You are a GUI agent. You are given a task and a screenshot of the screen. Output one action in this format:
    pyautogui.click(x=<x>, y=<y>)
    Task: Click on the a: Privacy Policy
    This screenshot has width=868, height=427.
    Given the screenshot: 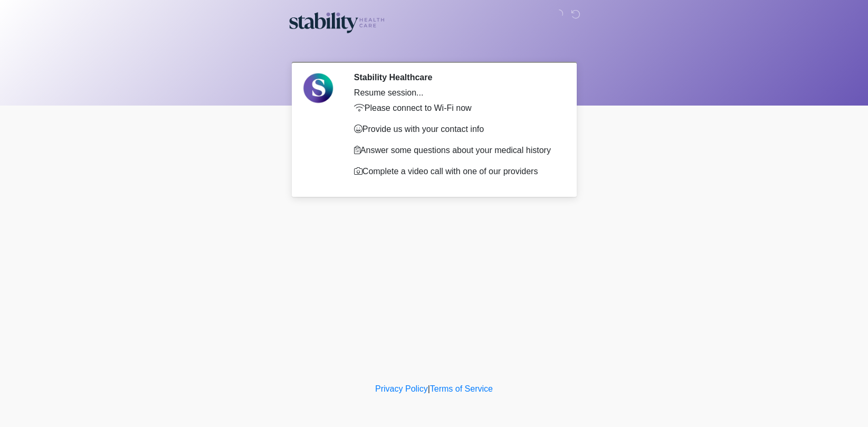 What is the action you would take?
    pyautogui.click(x=401, y=388)
    